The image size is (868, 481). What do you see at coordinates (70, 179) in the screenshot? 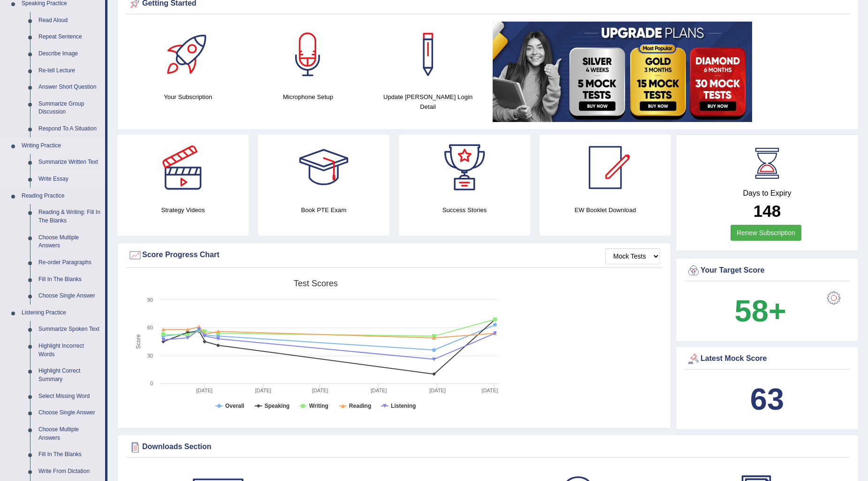
I see `a: Write Essay` at bounding box center [70, 179].